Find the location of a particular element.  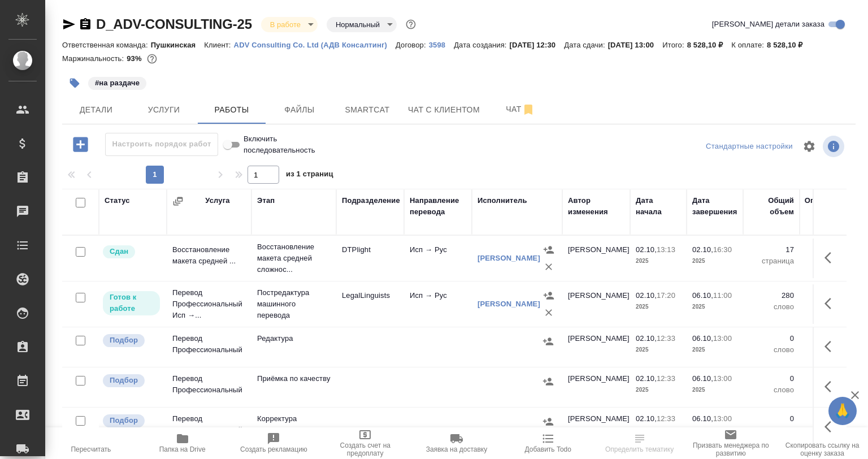

p: Маржинальность: is located at coordinates (94, 58).